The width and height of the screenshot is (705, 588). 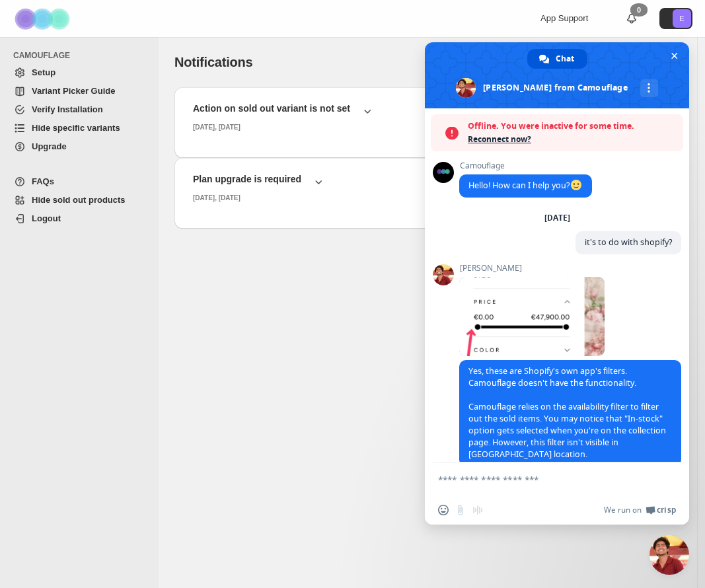 I want to click on a: 0, so click(x=632, y=18).